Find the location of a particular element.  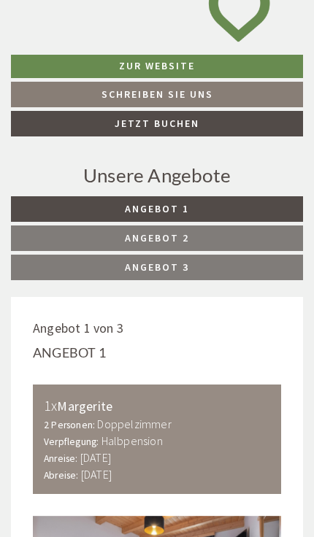

span: Angebot 1 is located at coordinates (157, 209).